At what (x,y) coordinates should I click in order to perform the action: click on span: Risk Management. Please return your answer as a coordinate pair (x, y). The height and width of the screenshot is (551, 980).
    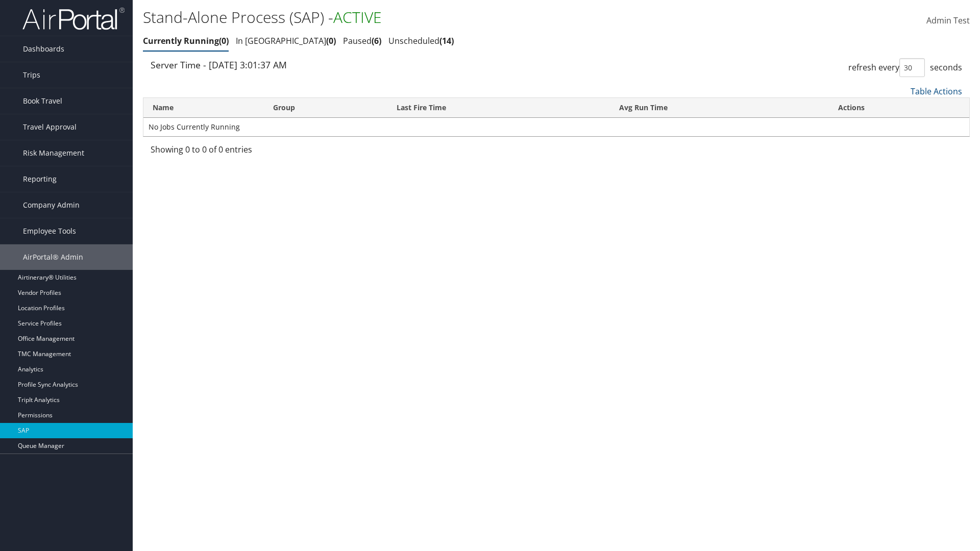
    Looking at the image, I should click on (54, 153).